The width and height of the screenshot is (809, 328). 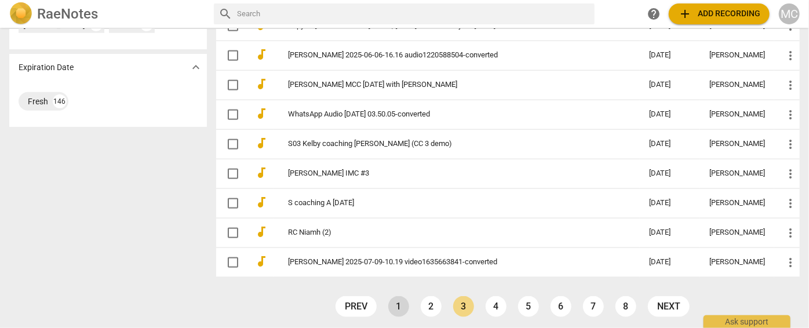 What do you see at coordinates (431, 307) in the screenshot?
I see `a: Page 2` at bounding box center [431, 307].